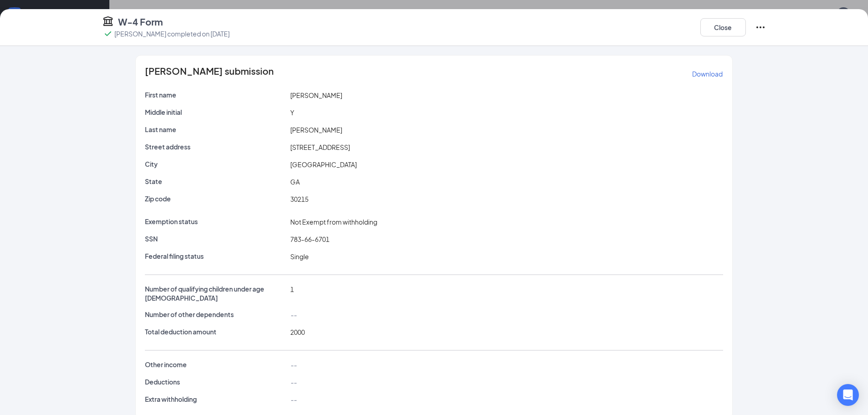 The height and width of the screenshot is (415, 868). What do you see at coordinates (215, 239) in the screenshot?
I see `p: SSN` at bounding box center [215, 239].